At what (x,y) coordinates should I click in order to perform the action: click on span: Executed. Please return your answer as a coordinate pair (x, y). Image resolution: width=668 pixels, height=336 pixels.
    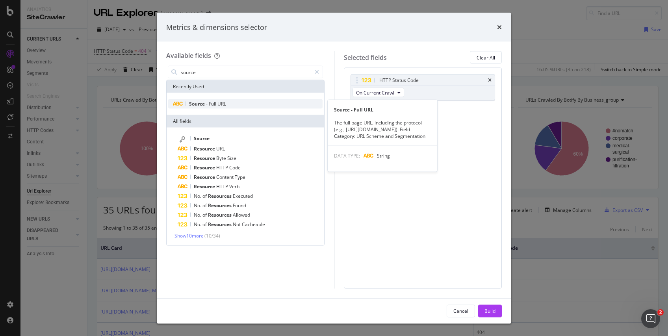
    Looking at the image, I should click on (243, 196).